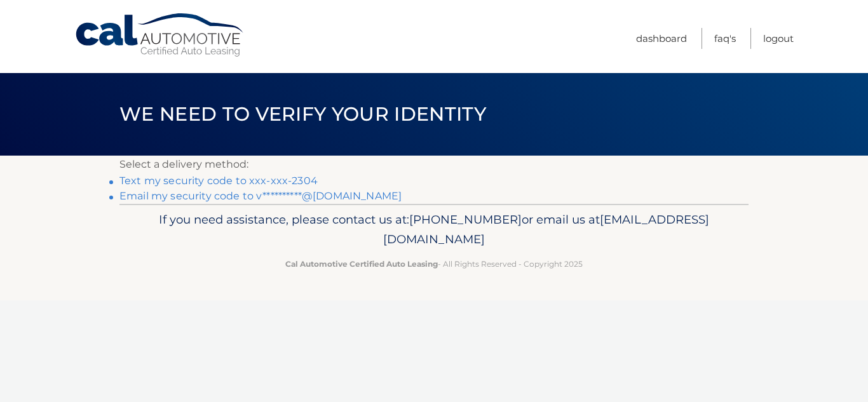 This screenshot has height=402, width=868. What do you see at coordinates (661, 38) in the screenshot?
I see `a: Dashboard` at bounding box center [661, 38].